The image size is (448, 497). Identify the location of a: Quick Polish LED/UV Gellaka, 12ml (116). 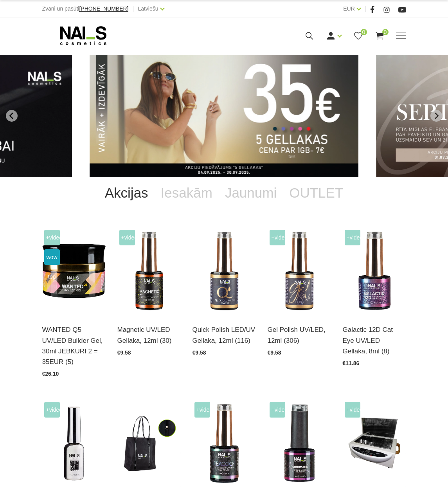
(224, 335).